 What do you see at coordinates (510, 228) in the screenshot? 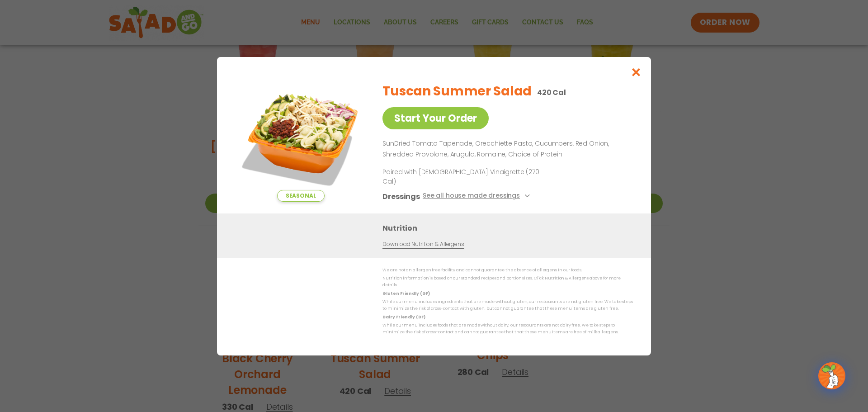
I see `h3: Nutrition` at bounding box center [510, 228].